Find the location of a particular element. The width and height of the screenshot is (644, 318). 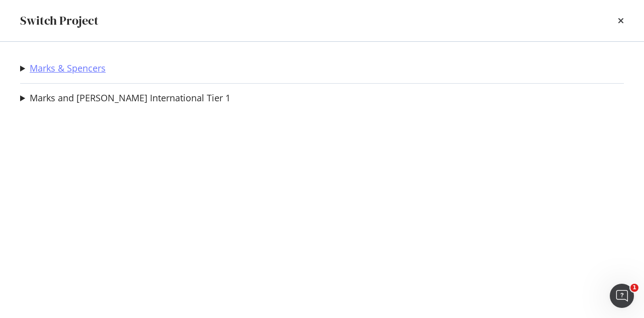

div: Switch Project is located at coordinates (60, 20).